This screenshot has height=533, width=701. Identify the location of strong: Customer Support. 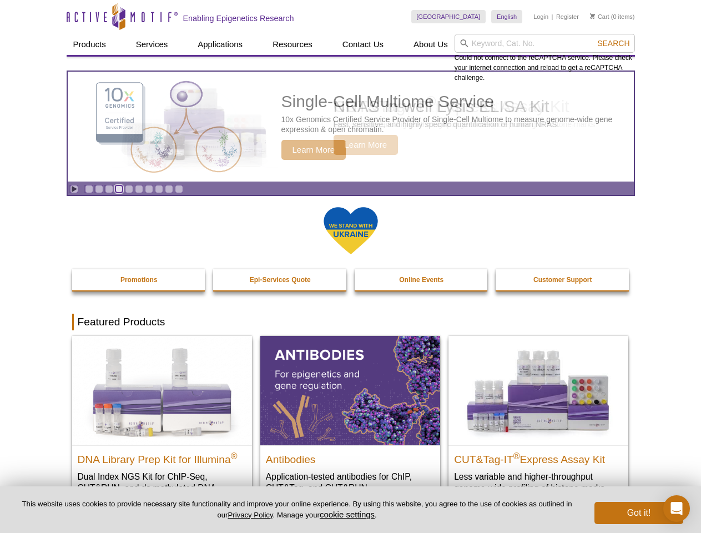
(563, 280).